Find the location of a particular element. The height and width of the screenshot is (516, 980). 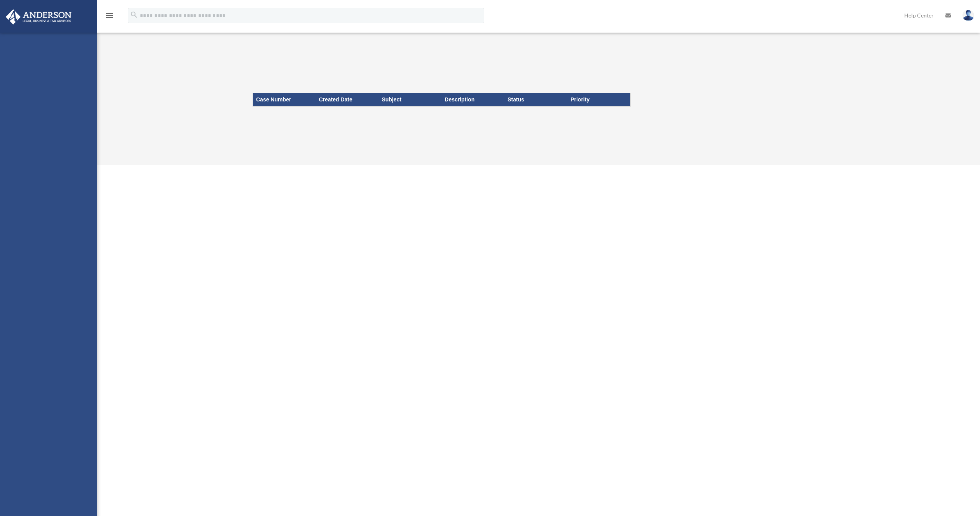

img: User Pic is located at coordinates (968, 15).